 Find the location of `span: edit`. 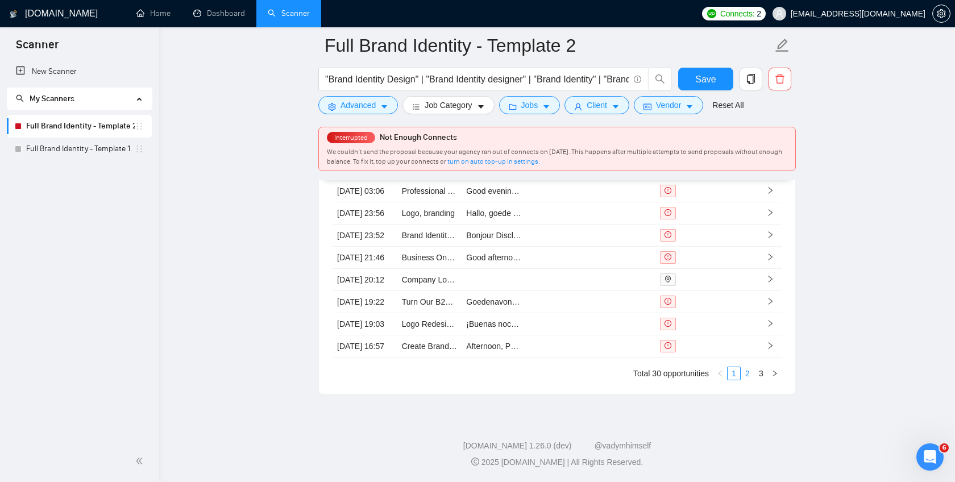

span: edit is located at coordinates (782, 45).